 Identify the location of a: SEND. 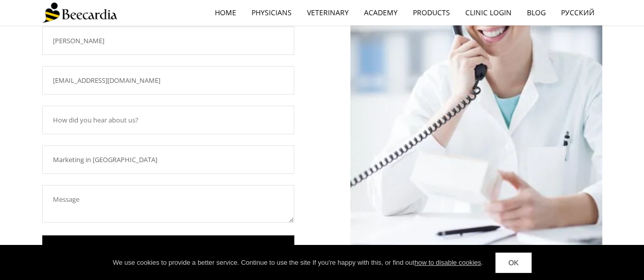
(168, 250).